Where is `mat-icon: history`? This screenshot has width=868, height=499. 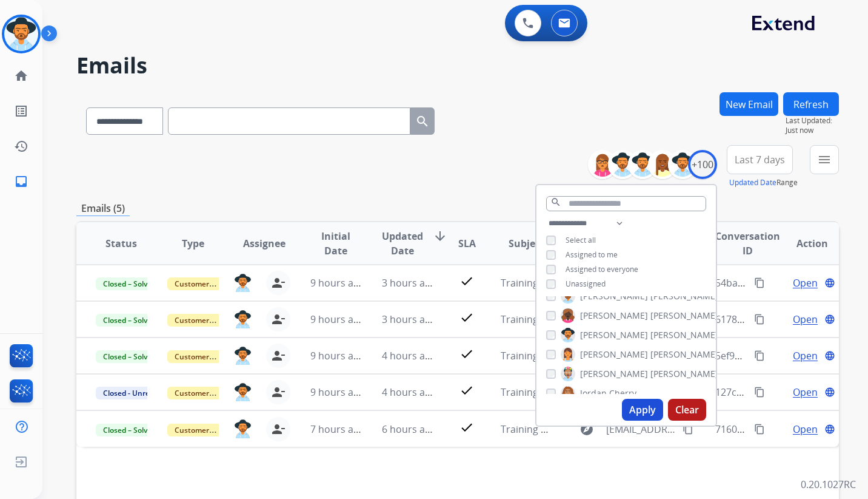 mat-icon: history is located at coordinates (21, 146).